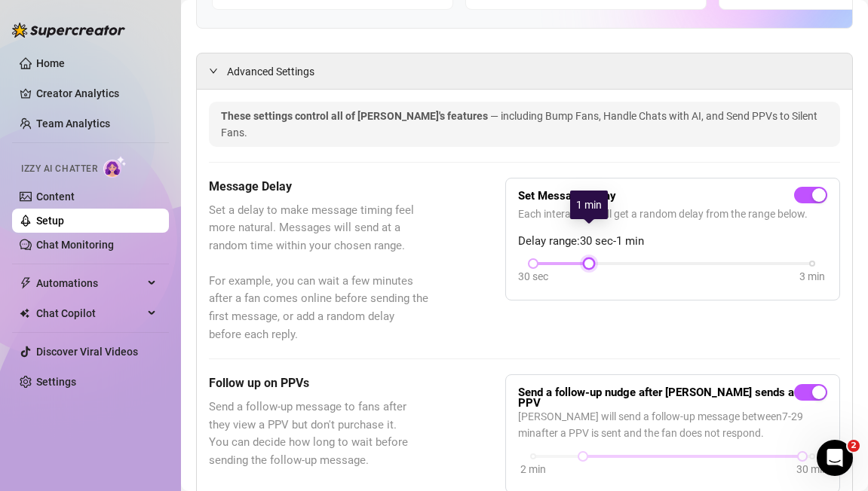  I want to click on a: Creator Analytics, so click(97, 94).